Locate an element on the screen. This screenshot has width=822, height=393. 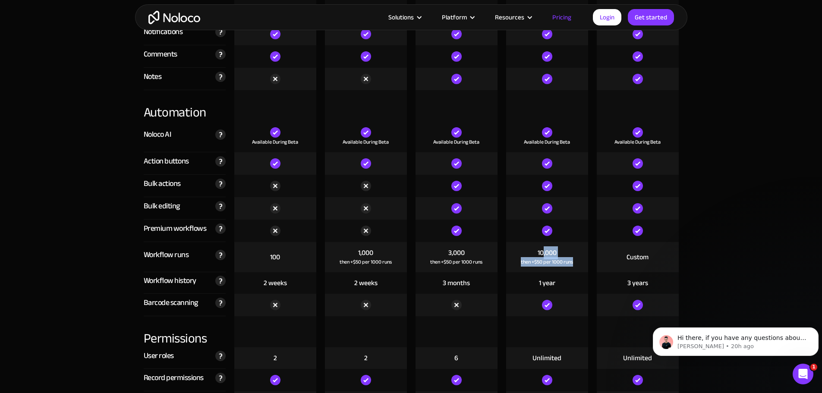
div: 1 year is located at coordinates (547, 283).